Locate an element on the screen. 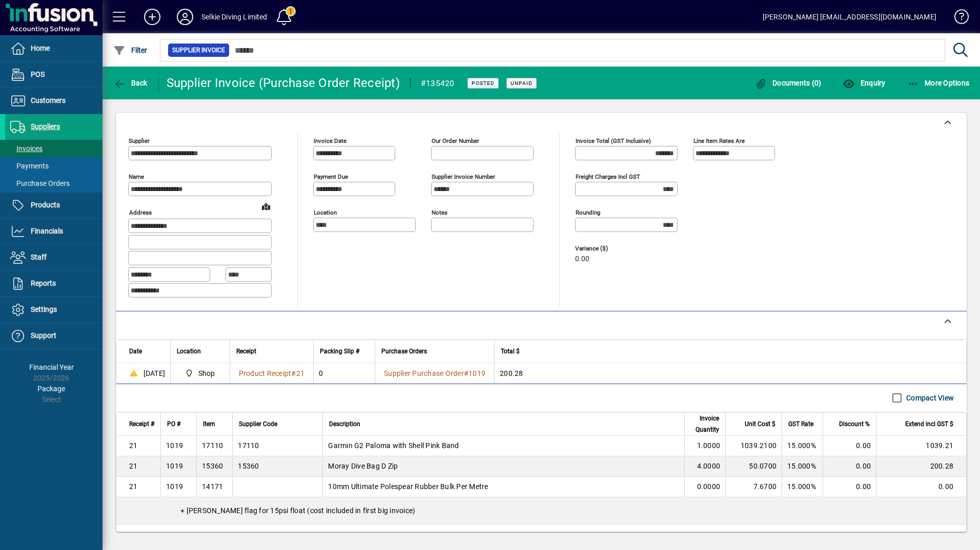 This screenshot has height=550, width=980. div: Selkie Diving Limited is located at coordinates (234, 17).